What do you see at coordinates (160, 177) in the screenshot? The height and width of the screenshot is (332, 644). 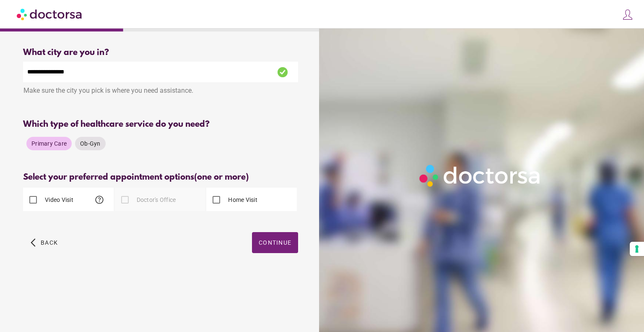 I see `div: Select your preferred appointment options` at bounding box center [160, 177].